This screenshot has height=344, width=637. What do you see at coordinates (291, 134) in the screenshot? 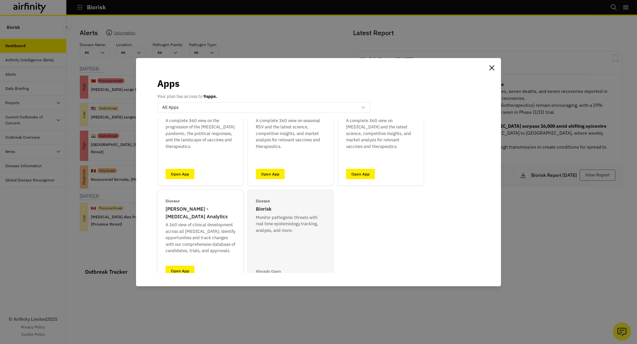
I see `p: A complete 360 view on seasonal RSV and the latest science, competitive insights, and market anal...` at bounding box center [291, 134].